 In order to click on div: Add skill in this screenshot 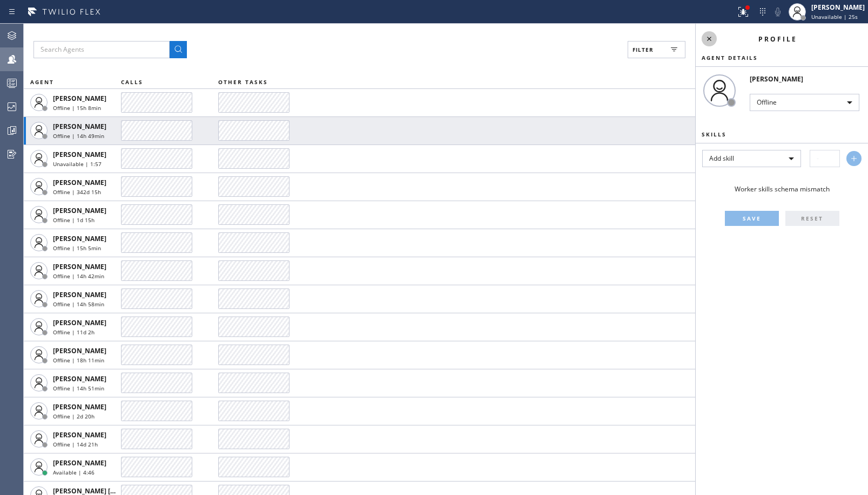, I will do `click(751, 158)`.